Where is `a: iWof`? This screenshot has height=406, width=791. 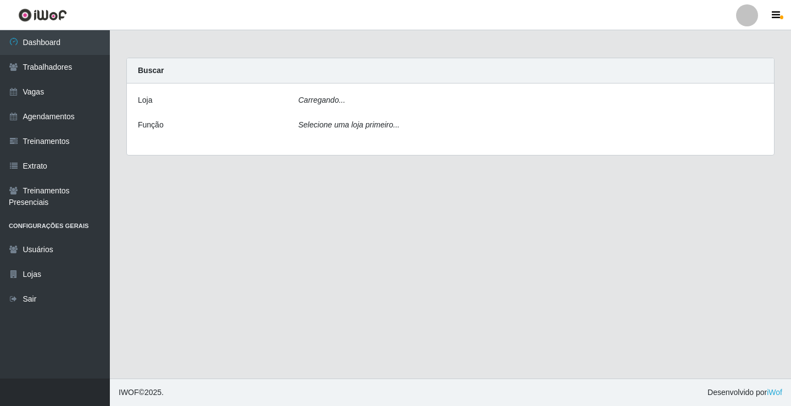
a: iWof is located at coordinates (775, 392).